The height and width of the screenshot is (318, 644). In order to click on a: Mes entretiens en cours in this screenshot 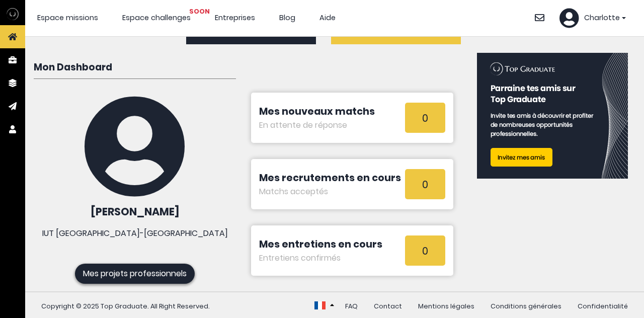, I will do `click(321, 244)`.